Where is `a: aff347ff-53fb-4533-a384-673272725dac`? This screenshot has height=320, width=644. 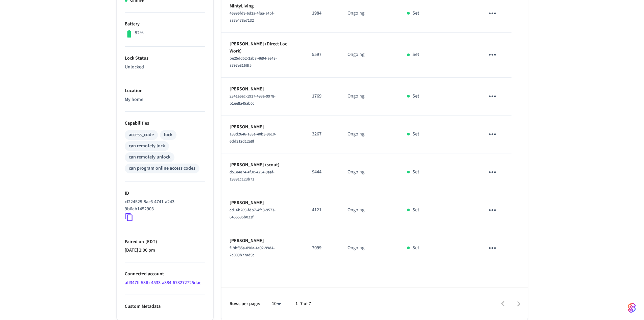 a: aff347ff-53fb-4533-a384-673272725dac is located at coordinates (163, 282).